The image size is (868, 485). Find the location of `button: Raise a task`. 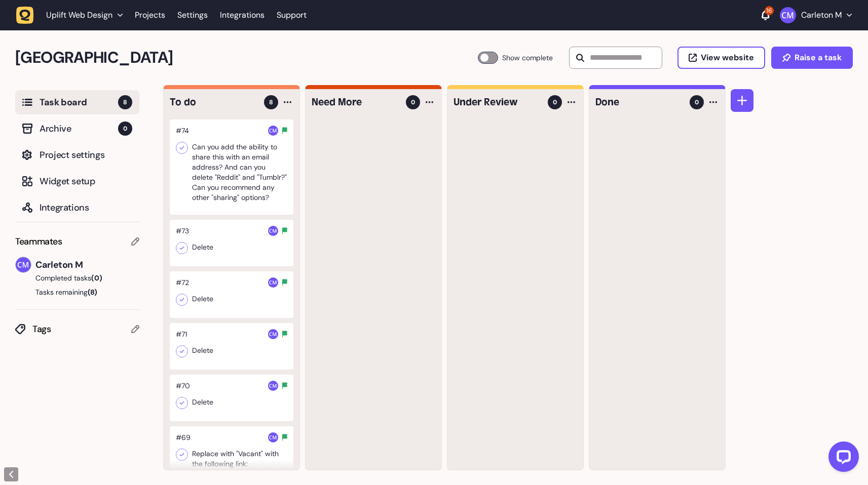

button: Raise a task is located at coordinates (812, 58).